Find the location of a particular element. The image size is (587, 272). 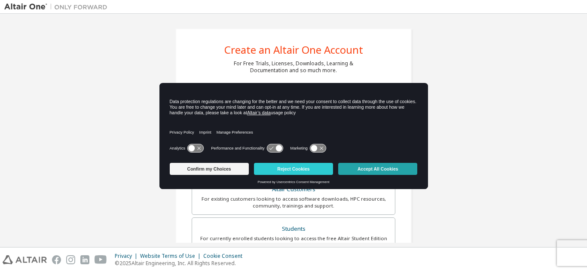

img: facebook.svg is located at coordinates (56, 260).